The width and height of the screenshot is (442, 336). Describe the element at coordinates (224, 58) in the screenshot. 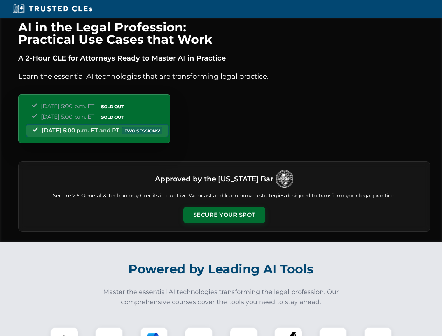

I see `p: A 2-Hour CLE for Attorneys Ready to Master AI in Practice` at that location.